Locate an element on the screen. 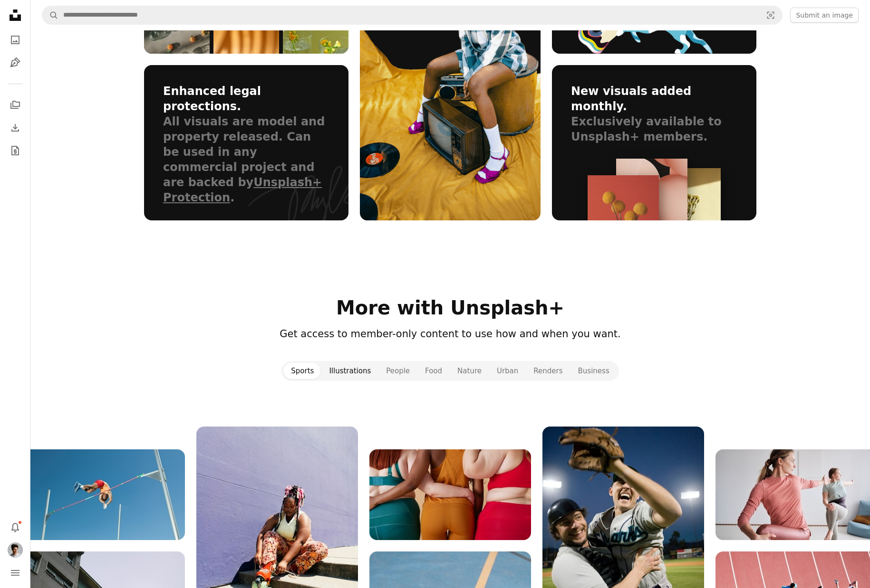 This screenshot has width=870, height=588. button: Menu is located at coordinates (15, 573).